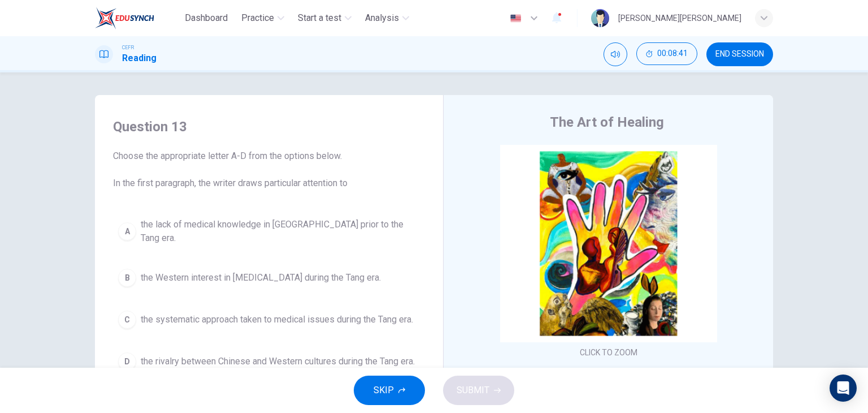  What do you see at coordinates (740, 54) in the screenshot?
I see `button: END SESSION` at bounding box center [740, 54].